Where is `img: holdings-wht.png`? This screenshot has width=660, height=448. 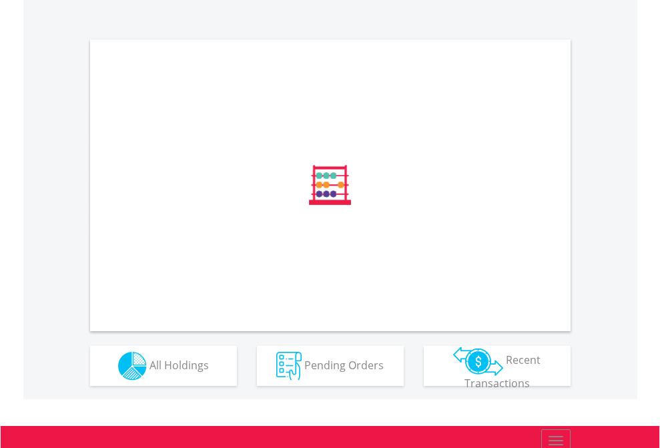
img: holdings-wht.png is located at coordinates (132, 365).